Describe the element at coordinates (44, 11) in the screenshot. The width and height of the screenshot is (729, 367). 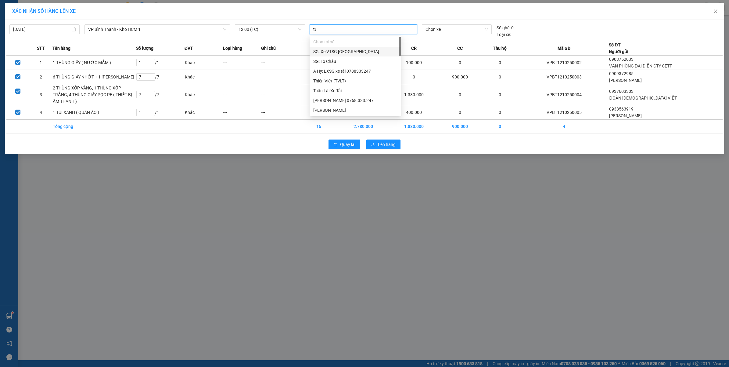
I see `span: XÁC NHẬN SỐ HÀNG LÊN XE` at that location.